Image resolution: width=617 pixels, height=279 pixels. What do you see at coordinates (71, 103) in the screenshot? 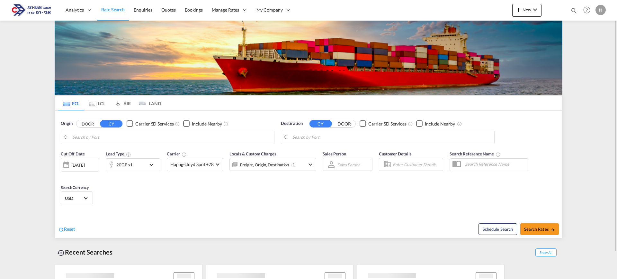
I see `md-tab-item: FCL` at bounding box center [71, 103].